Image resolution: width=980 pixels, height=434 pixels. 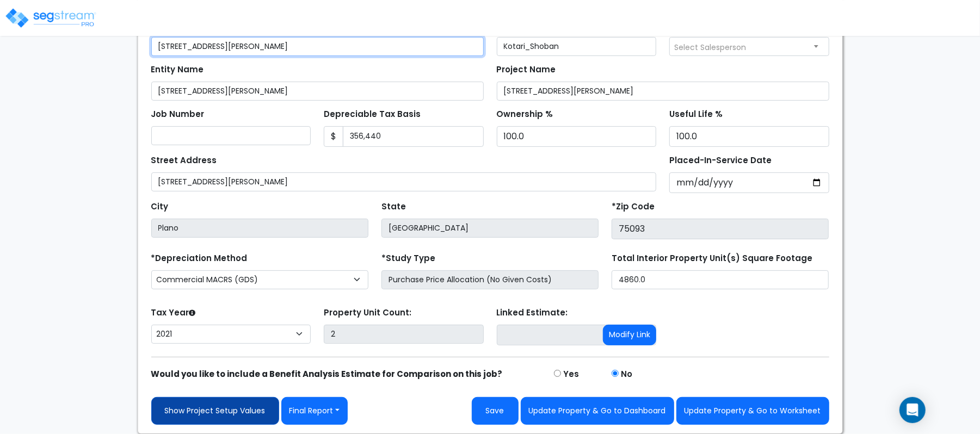 What do you see at coordinates (367, 313) in the screenshot?
I see `label: Property Unit Count:` at bounding box center [367, 313].